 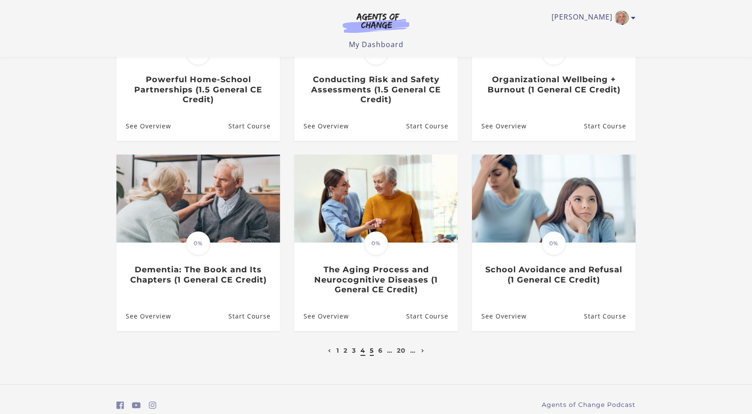 What do you see at coordinates (136, 405) in the screenshot?
I see `i: https://www.youtube.com/c/AgentsofChangeTestPrepbyMeaganMitchell (Open in a new window)` at bounding box center [136, 405].